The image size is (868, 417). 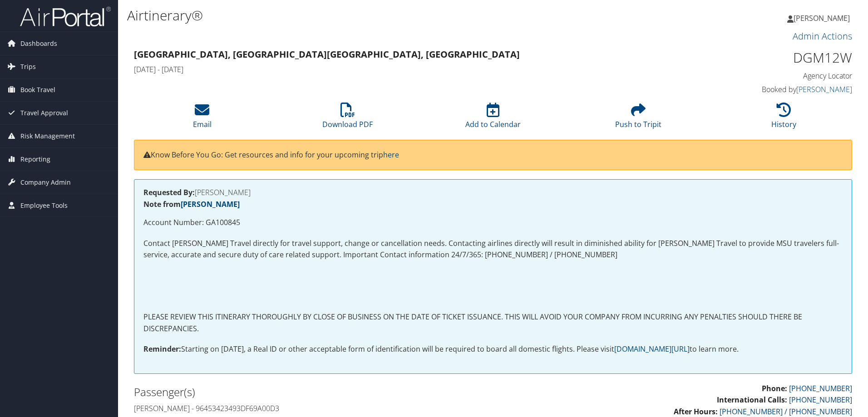 I want to click on a: Email, so click(x=202, y=118).